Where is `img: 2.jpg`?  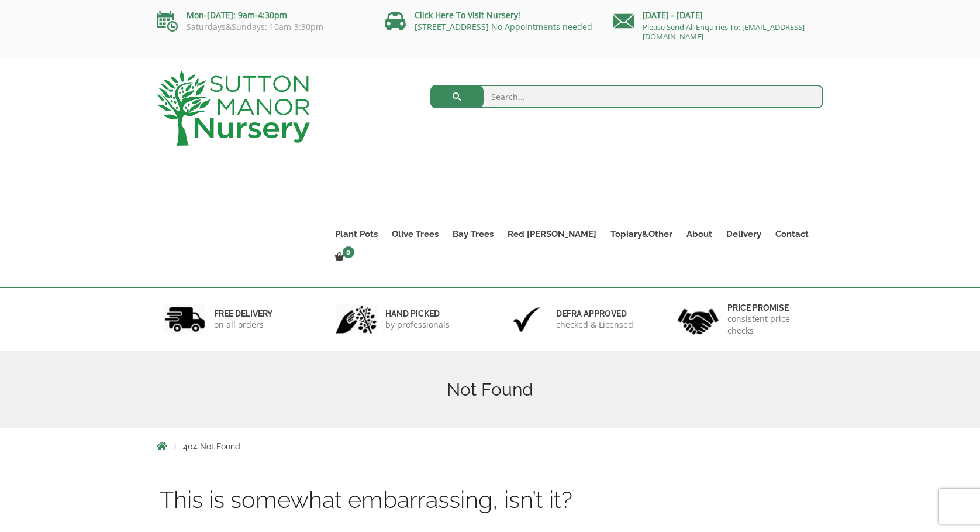 img: 2.jpg is located at coordinates (356, 318).